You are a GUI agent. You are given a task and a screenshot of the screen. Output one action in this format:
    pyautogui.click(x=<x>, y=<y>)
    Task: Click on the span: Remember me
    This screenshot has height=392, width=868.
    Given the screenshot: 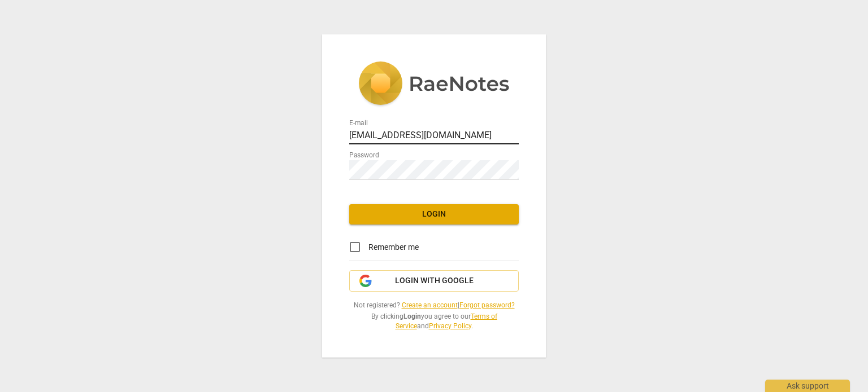 What is the action you would take?
    pyautogui.click(x=393, y=247)
    